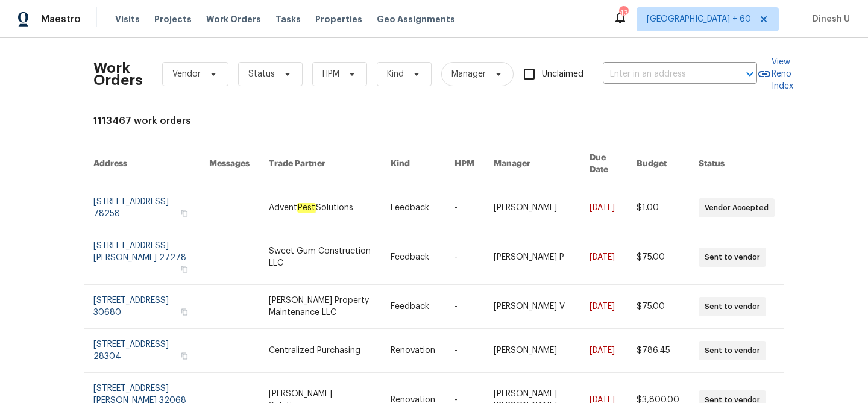 Image resolution: width=868 pixels, height=403 pixels. Describe the element at coordinates (562, 74) in the screenshot. I see `span: Unclaimed` at that location.